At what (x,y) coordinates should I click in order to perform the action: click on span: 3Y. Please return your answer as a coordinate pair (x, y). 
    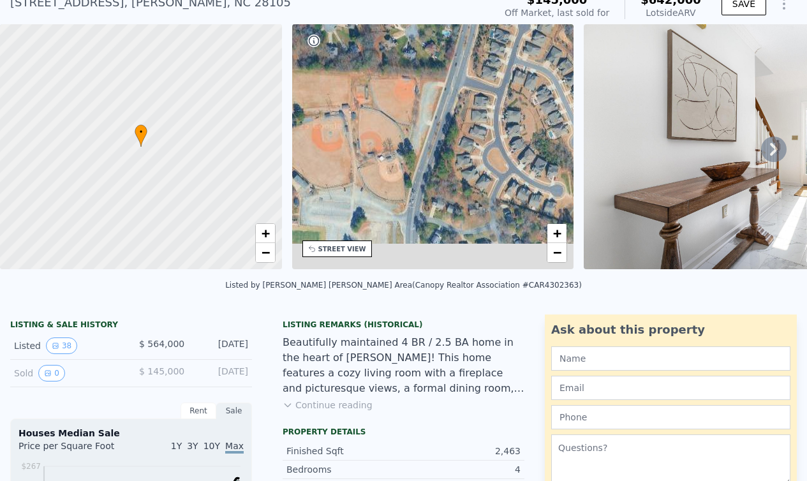
    Looking at the image, I should click on (192, 446).